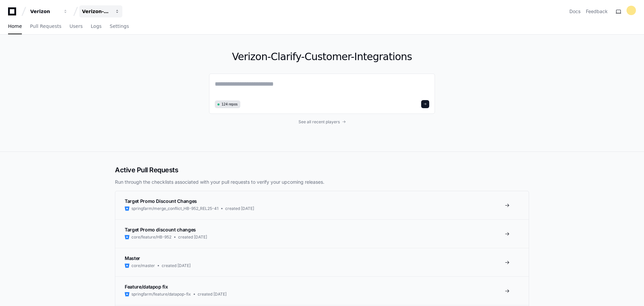  What do you see at coordinates (319, 122) in the screenshot?
I see `span: See all recent players` at bounding box center [319, 122].